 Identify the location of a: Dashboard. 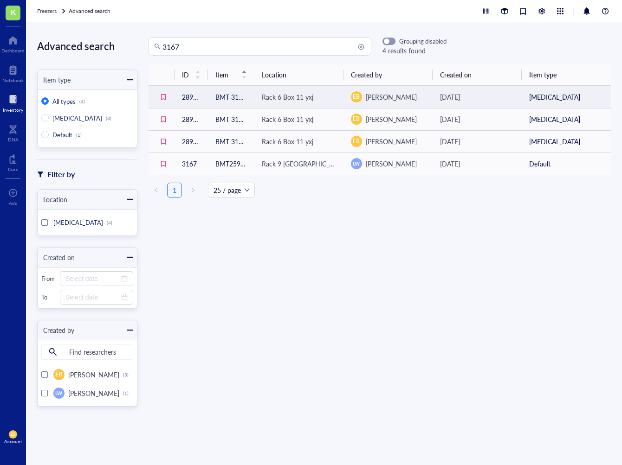
(13, 43).